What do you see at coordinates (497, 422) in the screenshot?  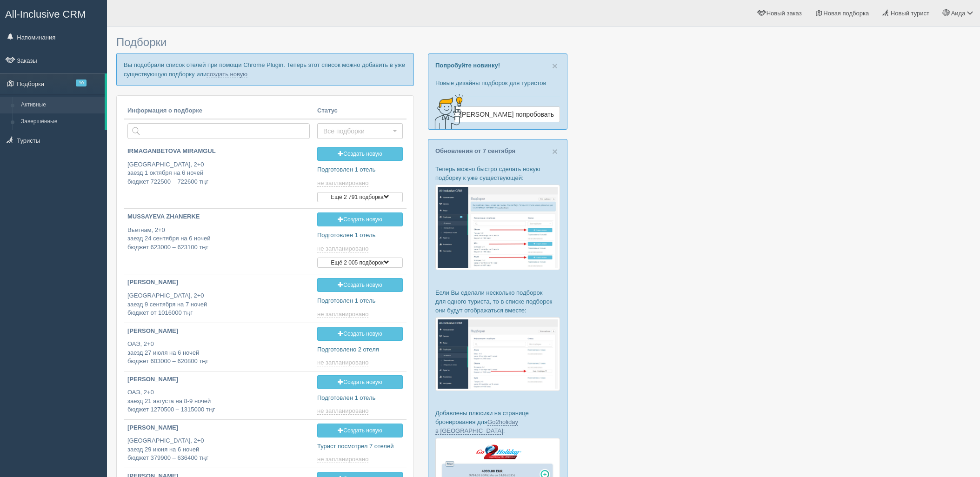 I see `p: Добавлены плюсики на странице бронирования для :` at bounding box center [497, 422].